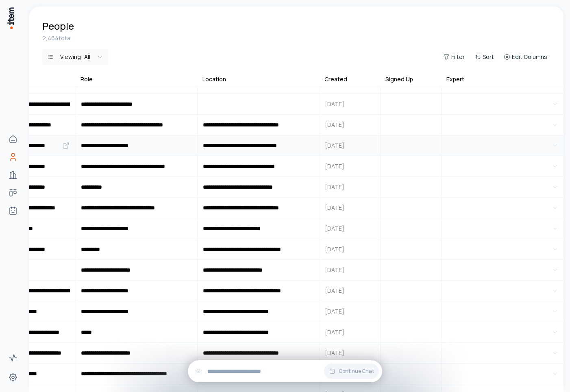  What do you see at coordinates (11, 18) in the screenshot?
I see `img: Item Brain Logo` at bounding box center [11, 18].